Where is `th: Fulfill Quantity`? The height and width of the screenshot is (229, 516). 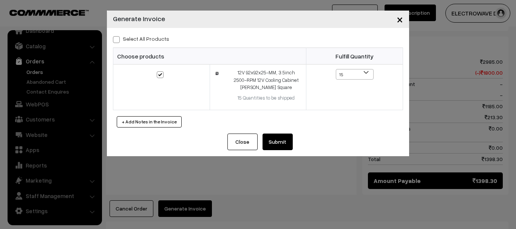
th: Fulfill Quantity is located at coordinates (355, 56).